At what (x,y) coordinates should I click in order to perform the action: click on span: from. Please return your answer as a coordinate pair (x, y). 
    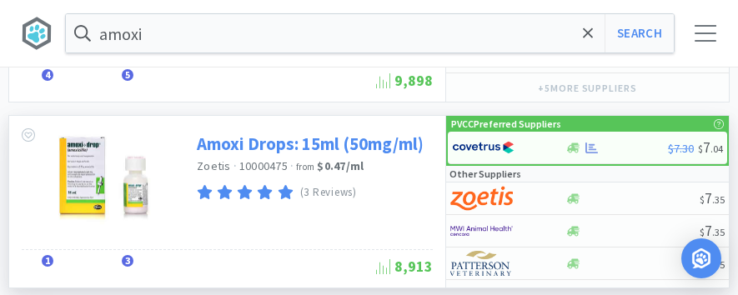
    Looking at the image, I should click on (305, 167).